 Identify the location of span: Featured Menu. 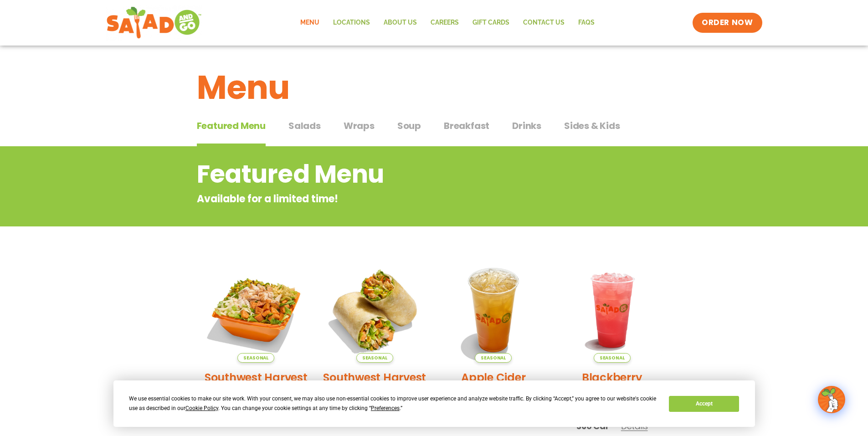
(231, 126).